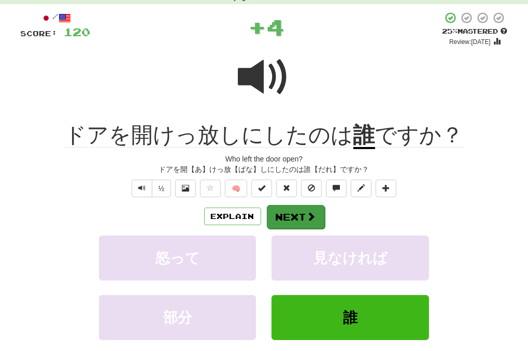 Image resolution: width=528 pixels, height=351 pixels. Describe the element at coordinates (142, 189) in the screenshot. I see `button: Play sentence audio (ctl+space)` at that location.